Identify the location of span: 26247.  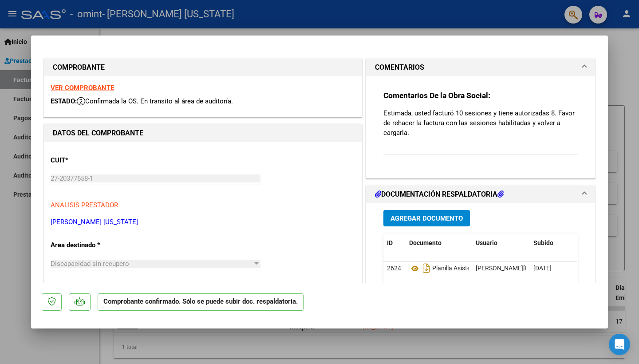
(396, 268).